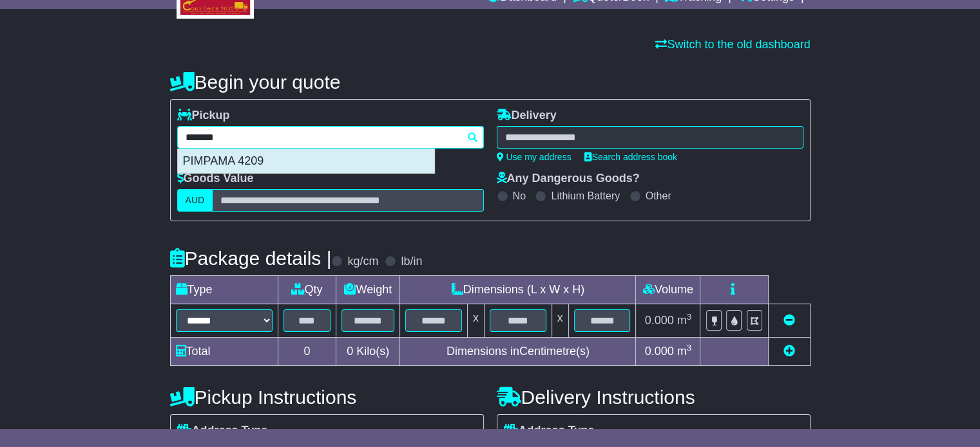  Describe the element at coordinates (306, 162) in the screenshot. I see `div: PIMPAMA 4209` at that location.